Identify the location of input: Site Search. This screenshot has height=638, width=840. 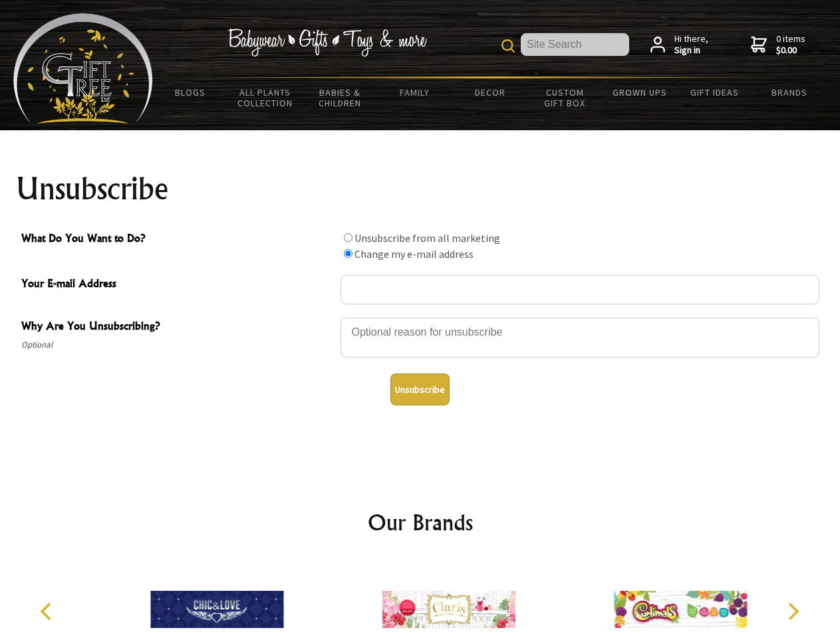
(575, 44).